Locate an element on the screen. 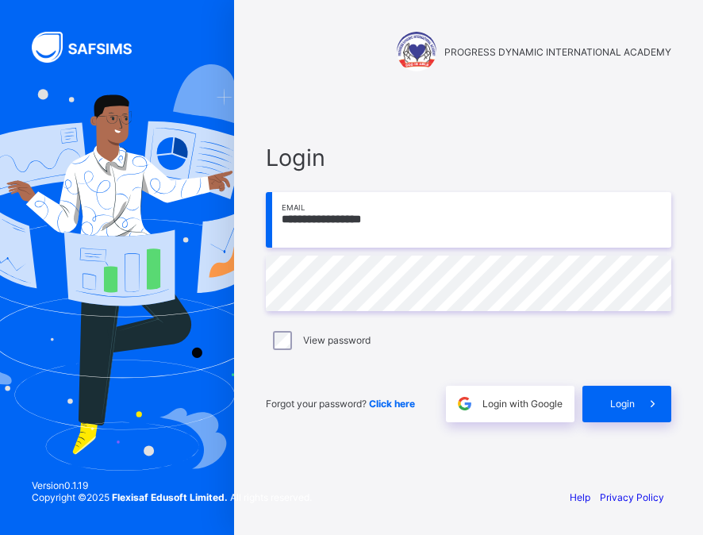 This screenshot has width=703, height=535. strong: Flexisaf Edusoft Limited. is located at coordinates (170, 497).